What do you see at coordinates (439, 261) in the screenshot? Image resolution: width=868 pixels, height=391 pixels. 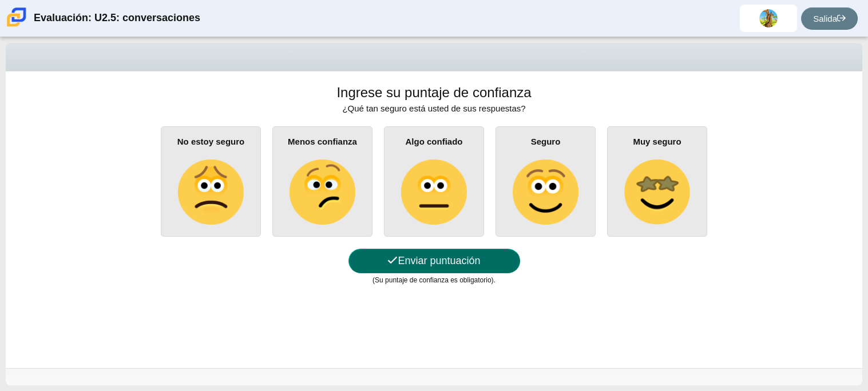 I see `font: Enviar puntuación` at bounding box center [439, 261].